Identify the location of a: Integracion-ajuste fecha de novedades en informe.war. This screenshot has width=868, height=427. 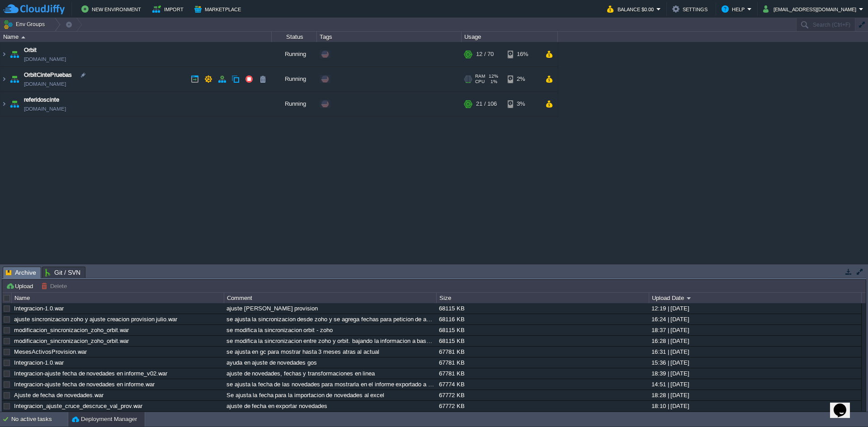
(84, 384).